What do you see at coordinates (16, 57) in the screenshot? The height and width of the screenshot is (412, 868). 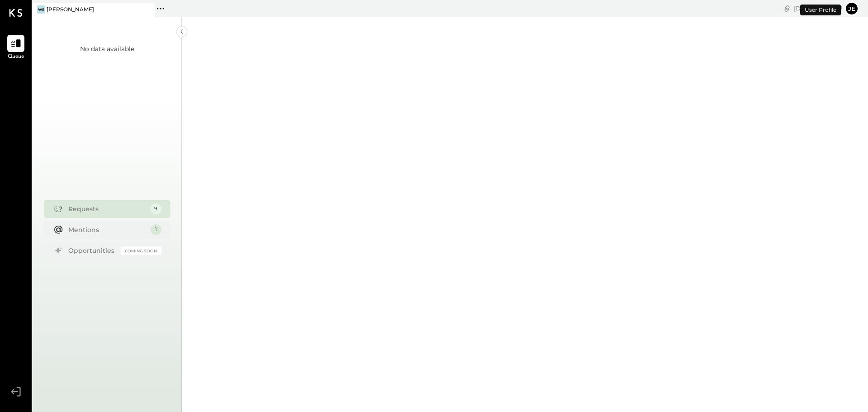 I see `span: Queue` at bounding box center [16, 57].